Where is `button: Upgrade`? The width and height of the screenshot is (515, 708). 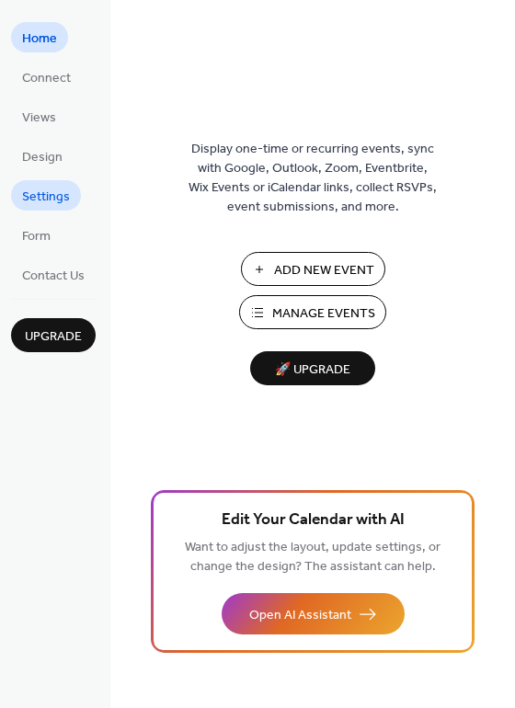 button: Upgrade is located at coordinates (53, 335).